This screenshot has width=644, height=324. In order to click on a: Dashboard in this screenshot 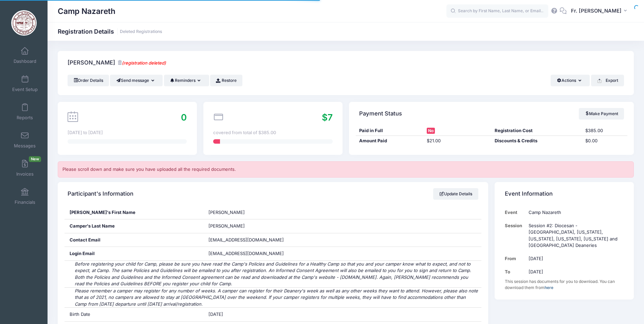, I will do `click(25, 55)`.